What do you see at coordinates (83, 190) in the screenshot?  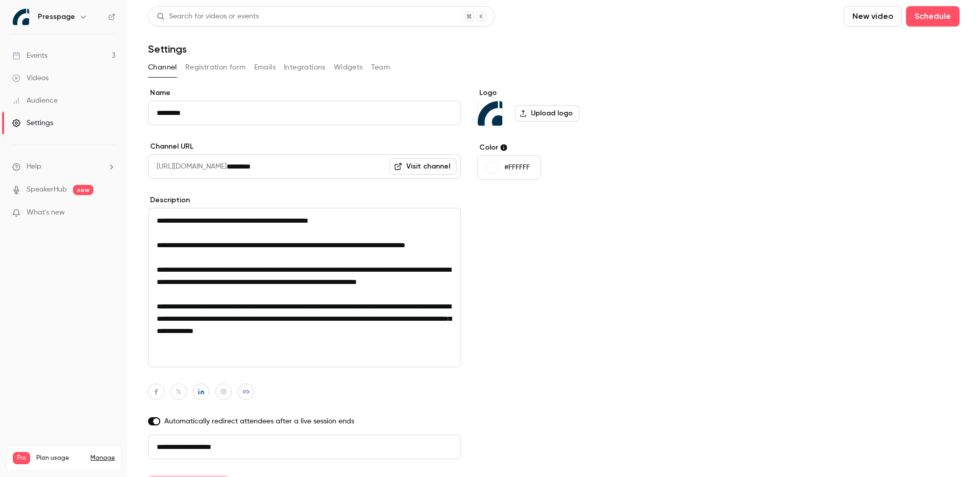 I see `span: new` at bounding box center [83, 190].